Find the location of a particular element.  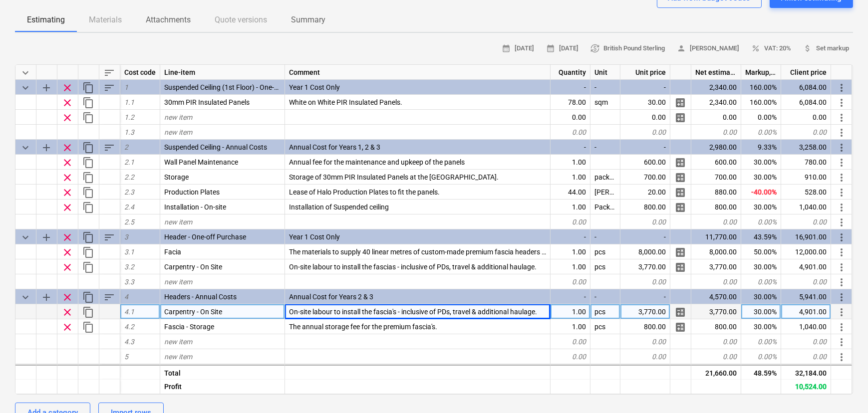

span: Headers - Annual Costs is located at coordinates (200, 297).